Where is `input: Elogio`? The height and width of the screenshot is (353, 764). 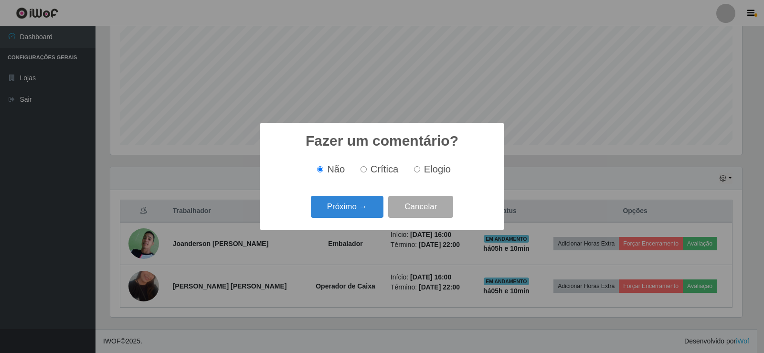
input: Elogio is located at coordinates (417, 169).